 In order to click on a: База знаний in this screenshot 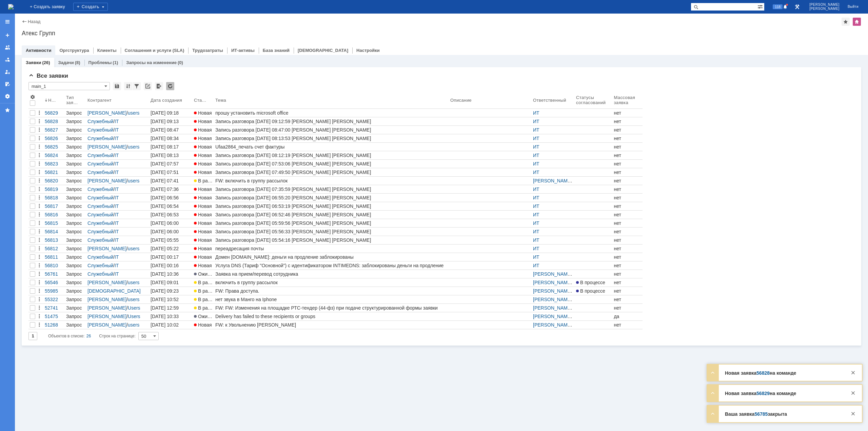, I will do `click(276, 50)`.